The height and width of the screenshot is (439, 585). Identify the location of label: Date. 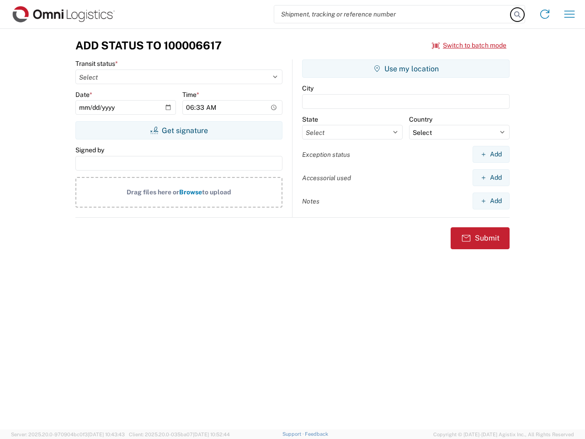
(84, 95).